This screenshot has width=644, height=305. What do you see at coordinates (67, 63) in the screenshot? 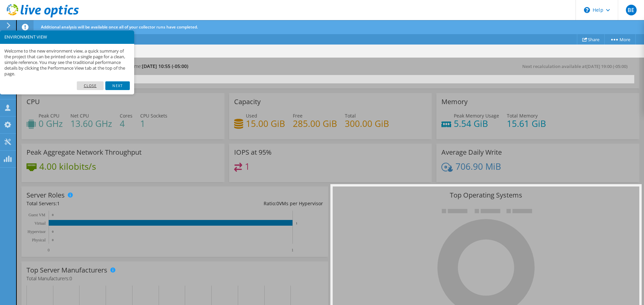
I see `p: Welcome to the new environment view, a quick summary of the project that can be printed onto a si...` at bounding box center [67, 63].